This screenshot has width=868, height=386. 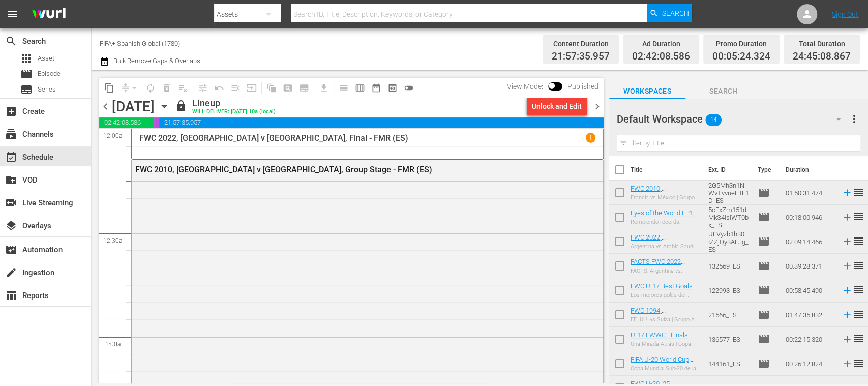 I want to click on span: Select an event to delete, so click(x=167, y=88).